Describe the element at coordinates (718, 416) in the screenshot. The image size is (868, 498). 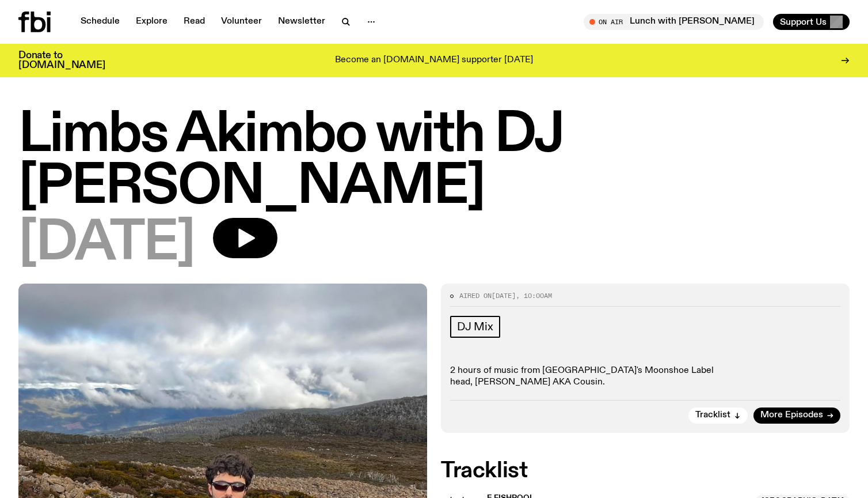
I see `button: Tracklist` at that location.